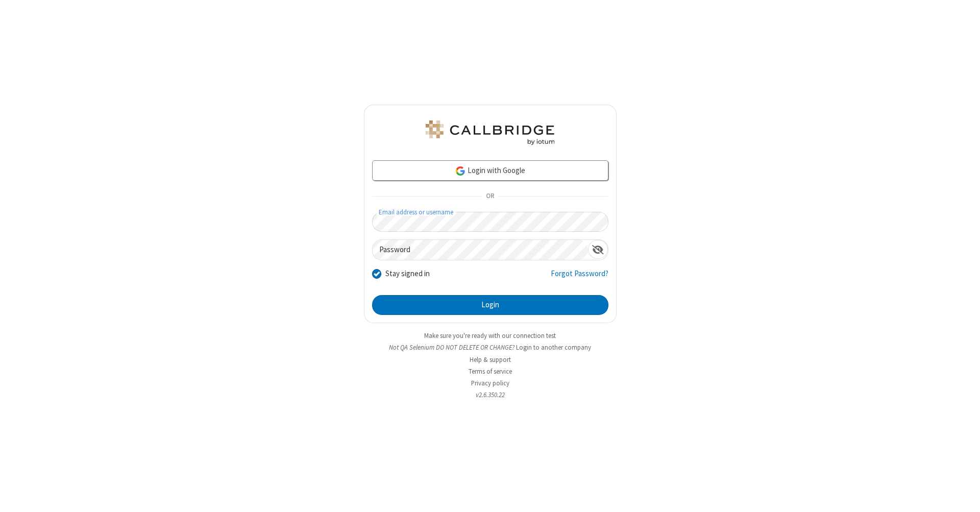 The width and height of the screenshot is (980, 512). What do you see at coordinates (480, 250) in the screenshot?
I see `input: Password` at bounding box center [480, 250].